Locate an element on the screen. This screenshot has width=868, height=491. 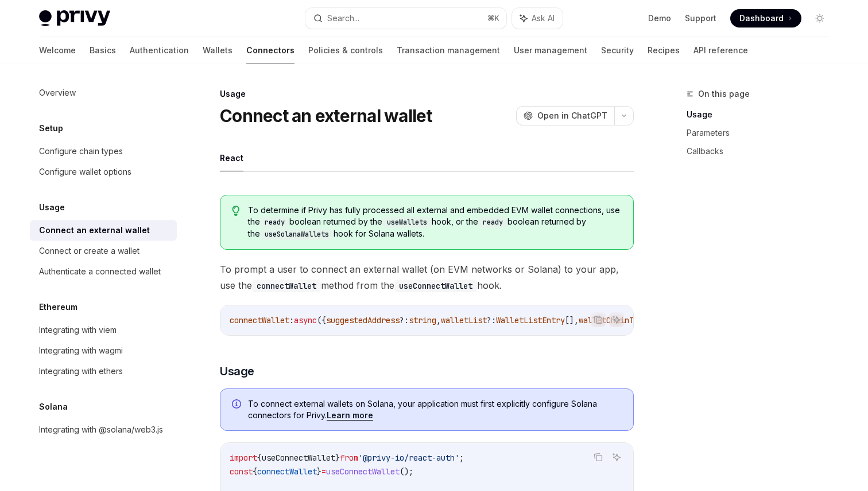
a: Basics is located at coordinates (103, 51).